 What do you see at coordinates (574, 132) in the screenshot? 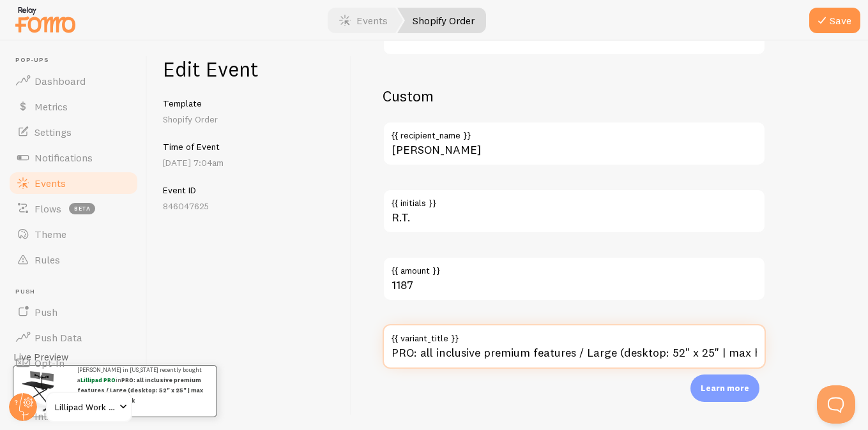
I see `label: {{ recipient_name }}` at bounding box center [574, 132].